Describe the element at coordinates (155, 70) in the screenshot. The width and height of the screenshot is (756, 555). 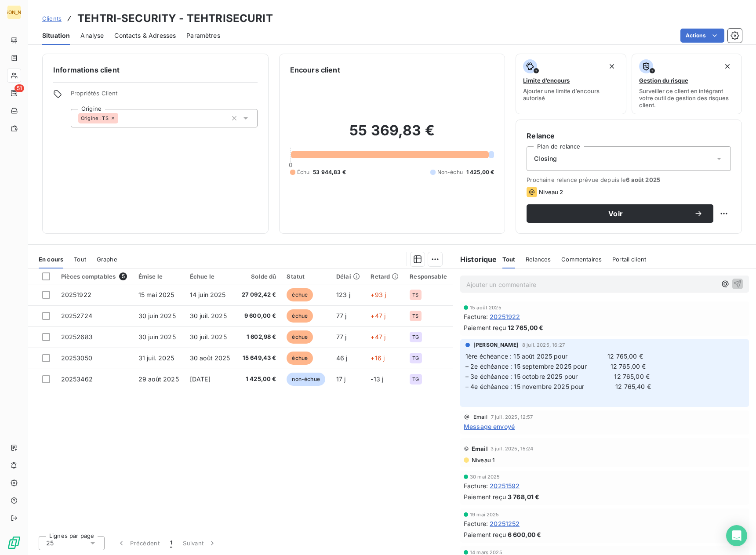
I see `h6: Informations client` at that location.